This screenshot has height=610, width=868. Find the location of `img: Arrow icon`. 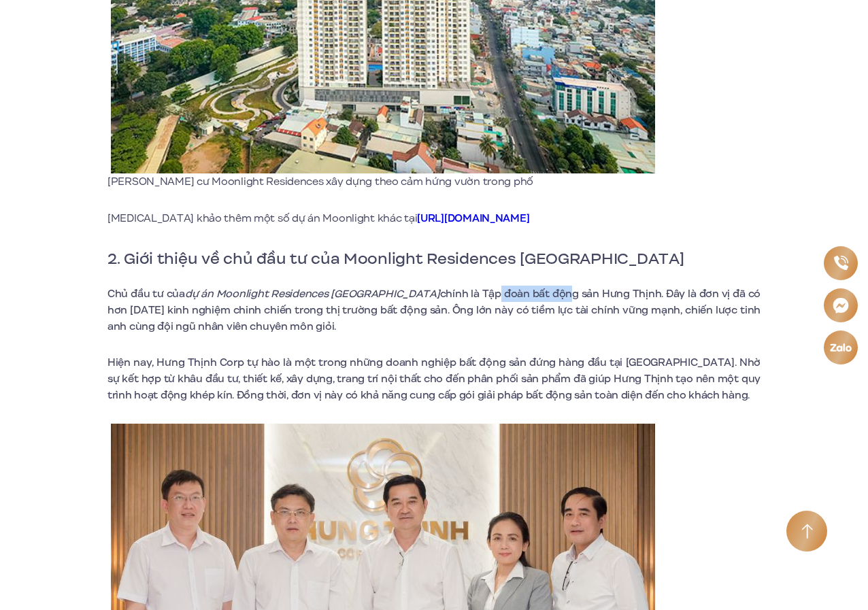

img: Arrow icon is located at coordinates (807, 531).